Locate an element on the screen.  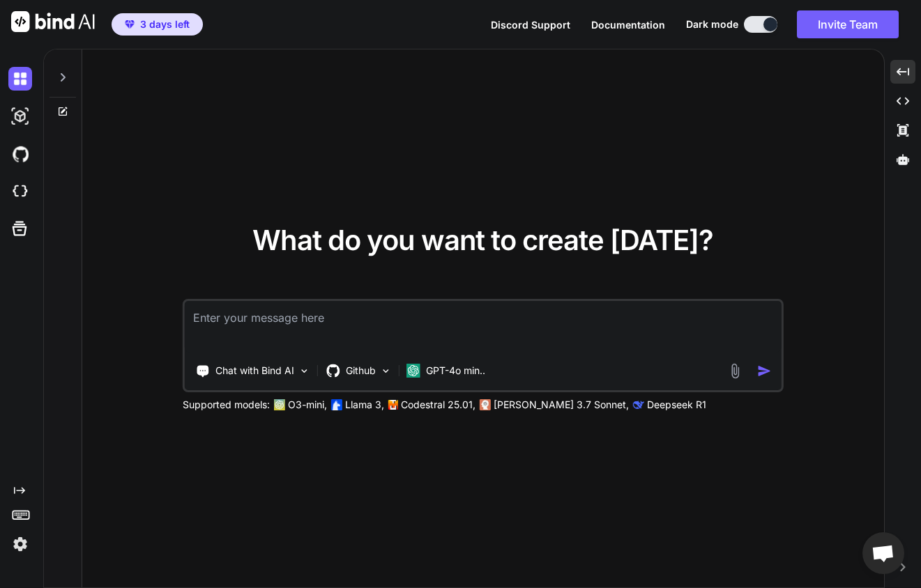
img: darkAi-studio is located at coordinates (21, 116).